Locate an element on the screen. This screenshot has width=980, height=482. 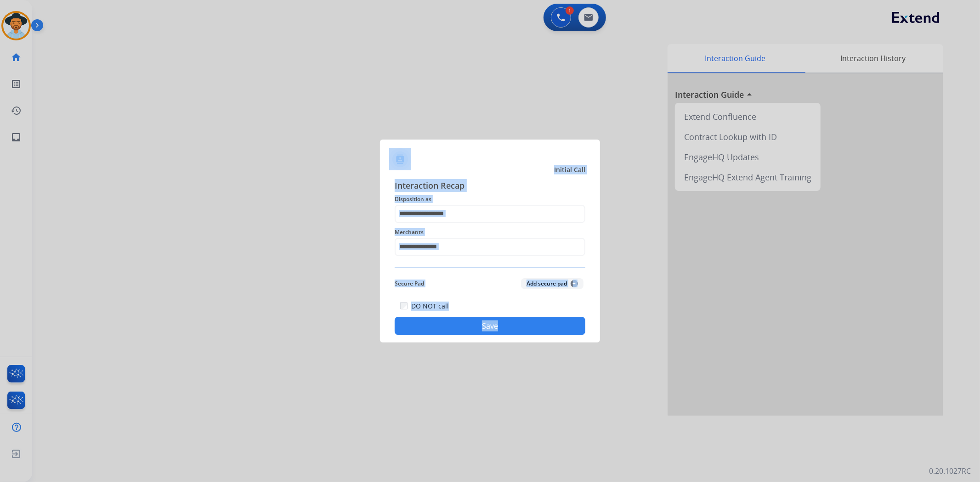
span: Initial Call is located at coordinates (569, 170).